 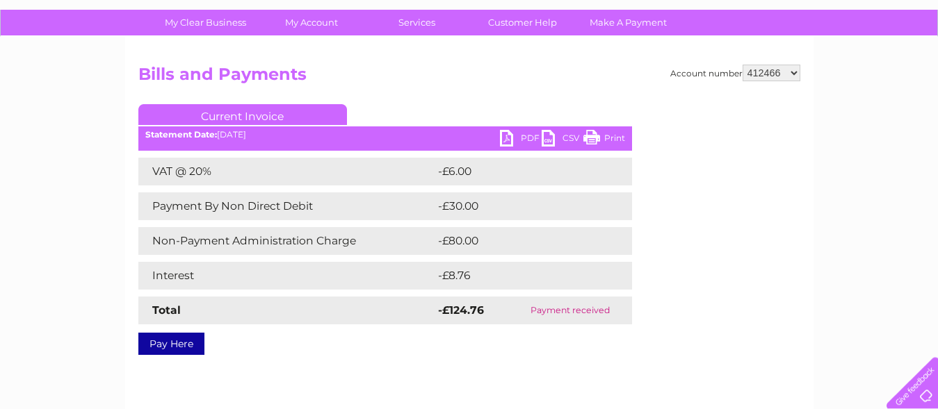 What do you see at coordinates (826, 64) in the screenshot?
I see `a: Blog` at bounding box center [826, 64].